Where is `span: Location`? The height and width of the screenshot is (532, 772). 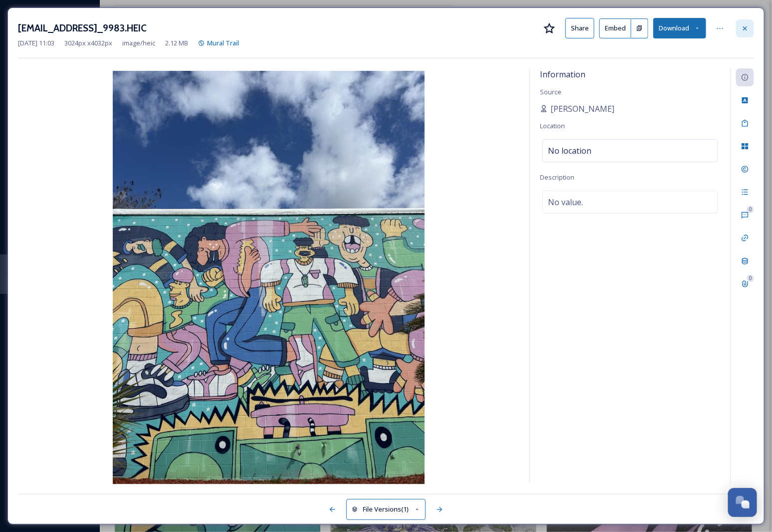 span: Location is located at coordinates (552, 126).